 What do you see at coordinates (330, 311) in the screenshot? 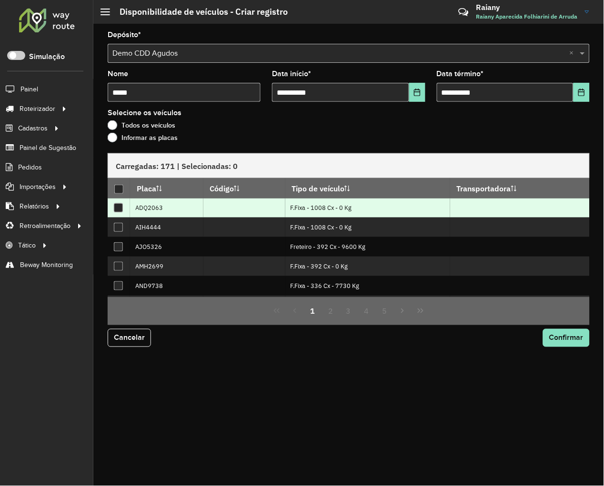
I see `button: 2` at bounding box center [330, 311].